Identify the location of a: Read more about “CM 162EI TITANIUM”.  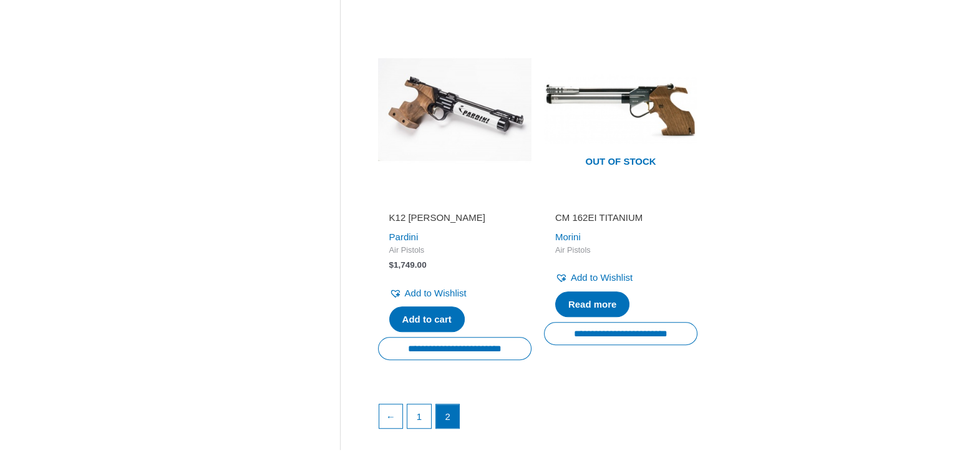
(593, 304).